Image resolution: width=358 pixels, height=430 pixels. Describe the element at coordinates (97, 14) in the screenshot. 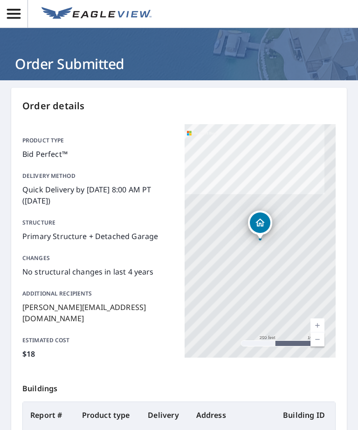

I see `a: EV Logo` at that location.